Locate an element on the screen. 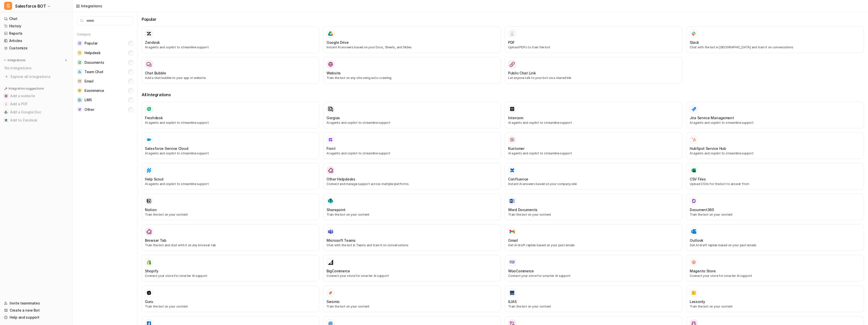 The height and width of the screenshot is (325, 868). img: Word Documents is located at coordinates (513, 201).